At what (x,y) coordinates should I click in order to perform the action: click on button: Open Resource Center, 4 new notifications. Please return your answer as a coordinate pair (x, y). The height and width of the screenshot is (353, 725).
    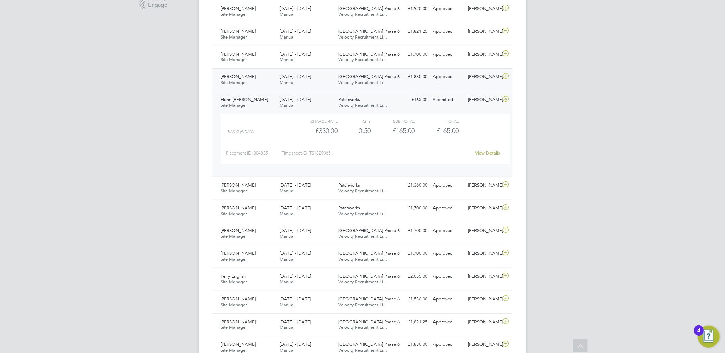
    Looking at the image, I should click on (708, 337).